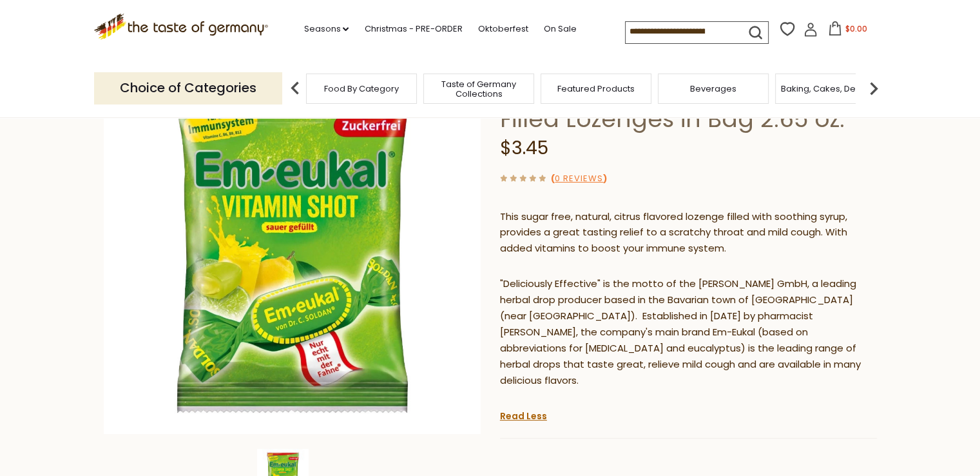 Image resolution: width=980 pixels, height=476 pixels. What do you see at coordinates (362, 88) in the screenshot?
I see `a: Food By Category` at bounding box center [362, 88].